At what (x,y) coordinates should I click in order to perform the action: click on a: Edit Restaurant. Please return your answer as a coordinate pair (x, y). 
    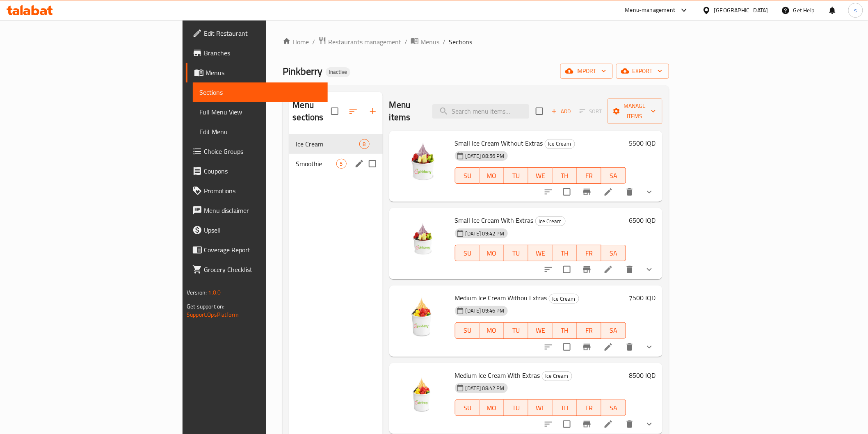
    Looking at the image, I should click on (257, 33).